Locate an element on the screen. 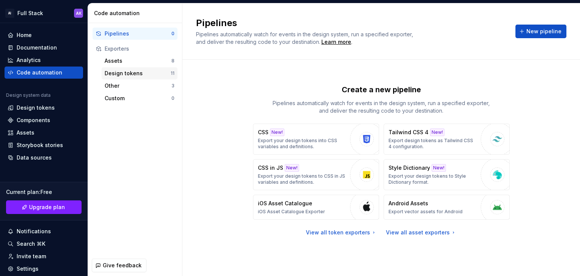  div: AK is located at coordinates (79, 13).